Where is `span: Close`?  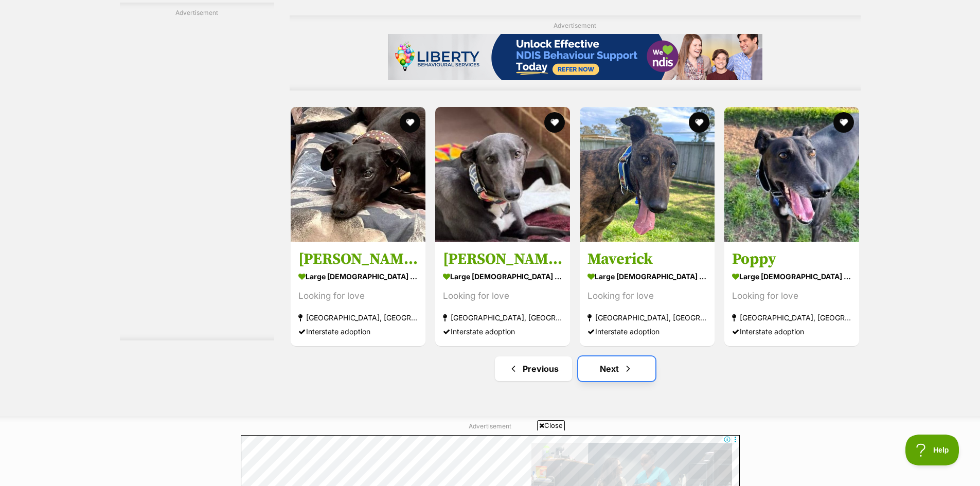 span: Close is located at coordinates (551, 426).